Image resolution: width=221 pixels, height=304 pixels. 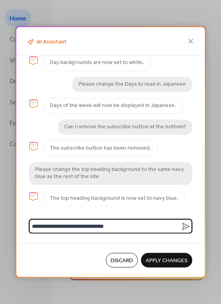 What do you see at coordinates (100, 148) in the screenshot?
I see `p: The subscribe button has been removed.` at bounding box center [100, 148].